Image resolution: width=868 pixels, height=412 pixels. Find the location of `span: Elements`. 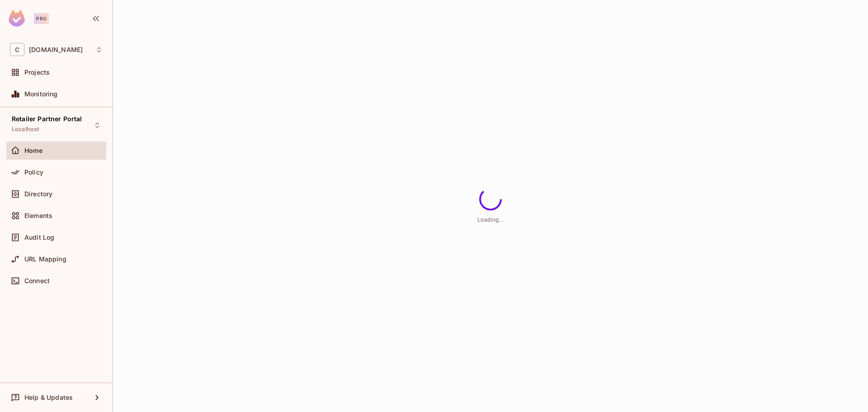

span: Elements is located at coordinates (39, 216).